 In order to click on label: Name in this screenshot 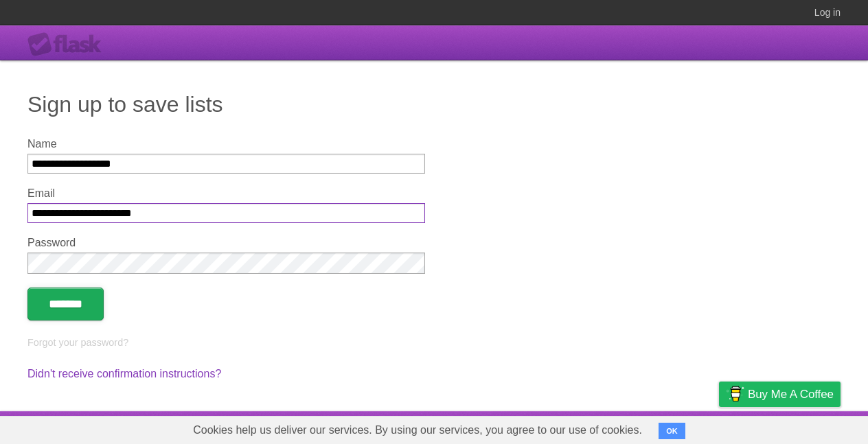, I will do `click(226, 144)`.